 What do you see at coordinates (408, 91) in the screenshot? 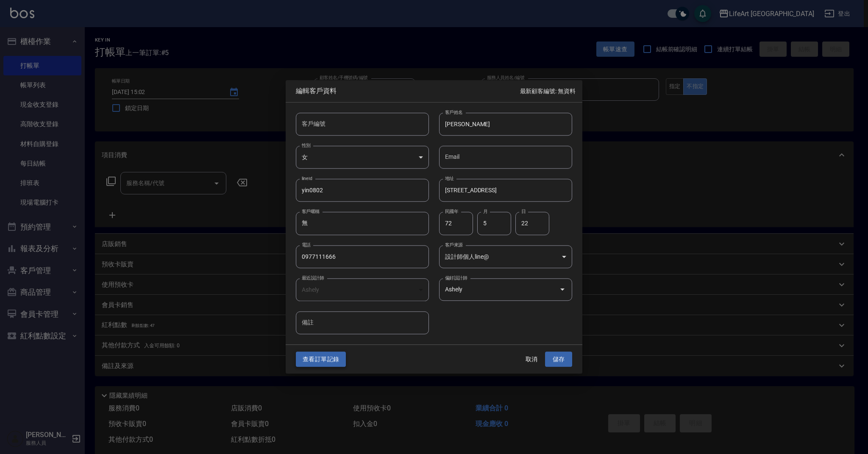
I see `span: 編輯客戶資料` at bounding box center [408, 91].